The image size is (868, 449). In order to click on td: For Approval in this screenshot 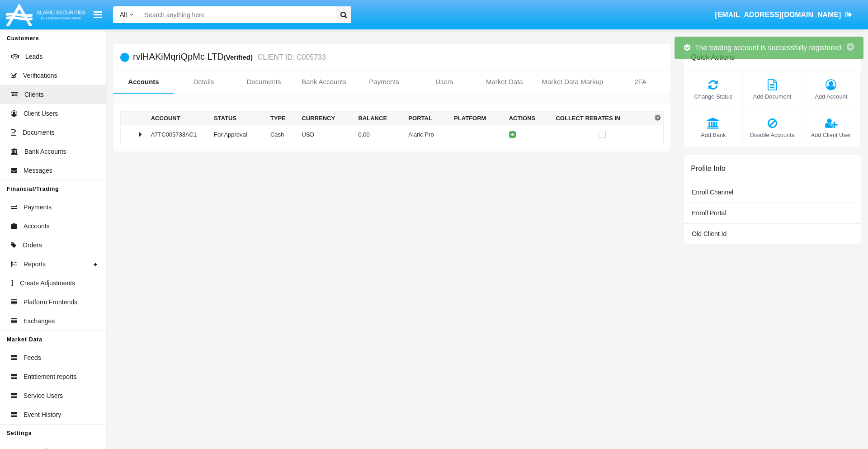, I will do `click(238, 135)`.